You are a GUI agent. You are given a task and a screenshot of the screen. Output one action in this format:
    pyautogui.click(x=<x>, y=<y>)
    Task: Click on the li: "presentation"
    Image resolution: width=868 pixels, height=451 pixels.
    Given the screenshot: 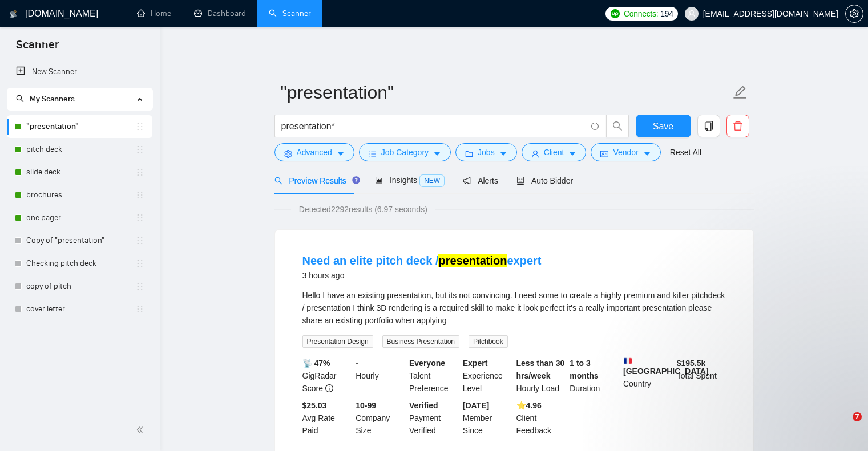 What is the action you would take?
    pyautogui.click(x=80, y=127)
    